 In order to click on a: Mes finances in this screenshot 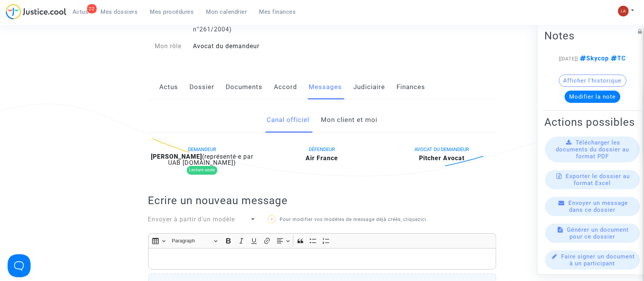, I will do `click(278, 12)`.